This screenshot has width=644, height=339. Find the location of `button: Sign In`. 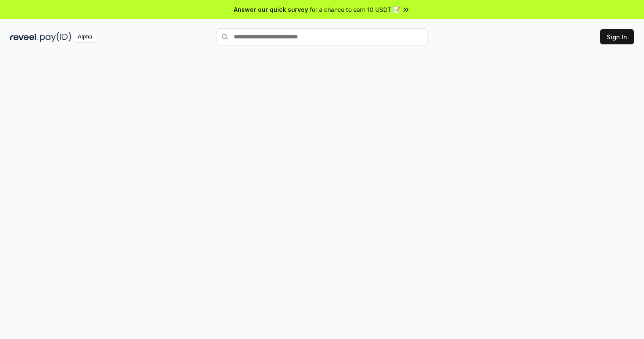

button: Sign In is located at coordinates (617, 37).